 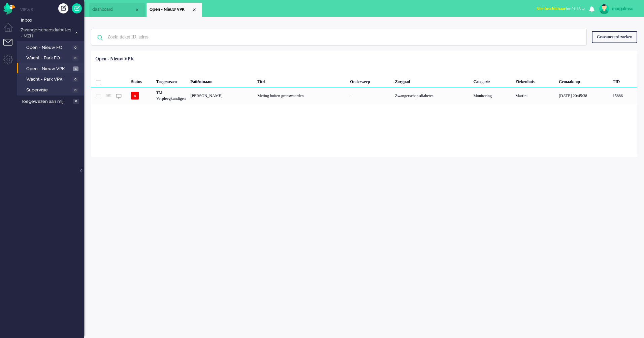 I want to click on li: View, so click(x=174, y=10).